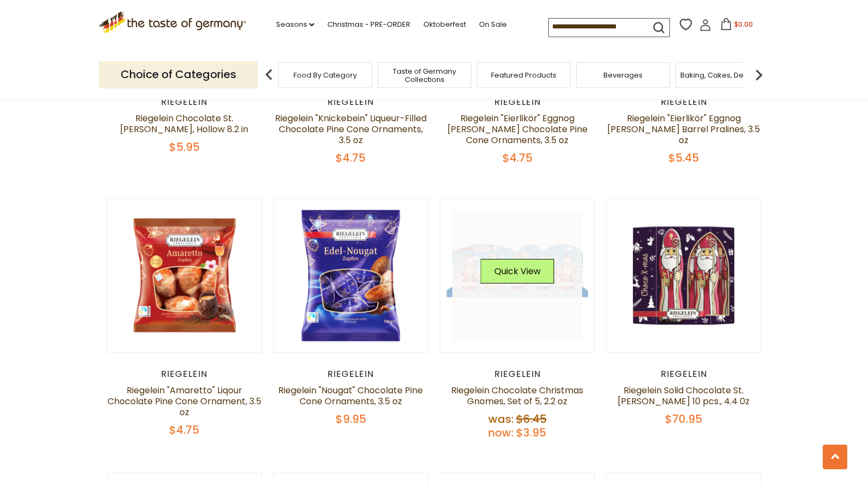  What do you see at coordinates (351, 419) in the screenshot?
I see `span: $9.95` at bounding box center [351, 419].